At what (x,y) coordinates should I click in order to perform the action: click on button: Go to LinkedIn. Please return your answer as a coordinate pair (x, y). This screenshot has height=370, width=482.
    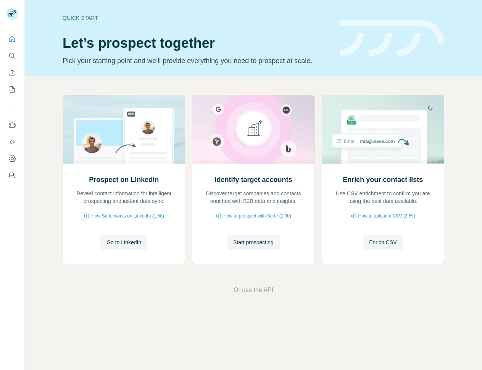
    Looking at the image, I should click on (124, 242).